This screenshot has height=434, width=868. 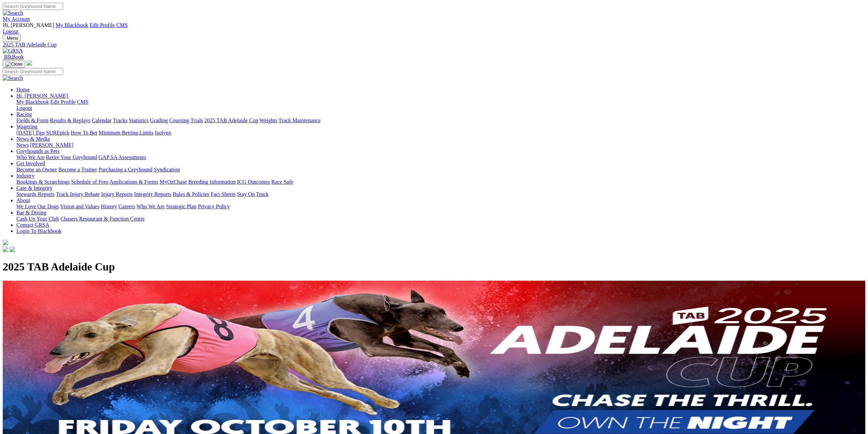 I want to click on a: Breeding Information, so click(x=212, y=182).